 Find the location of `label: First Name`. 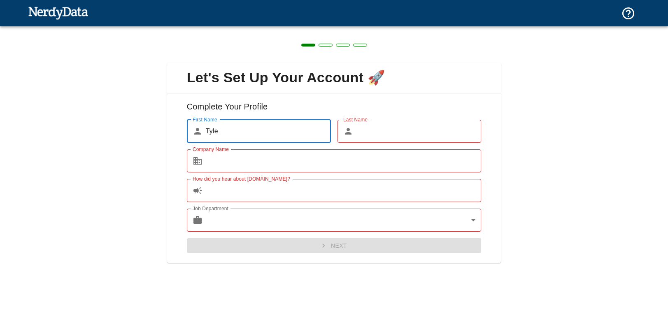

label: First Name is located at coordinates (205, 119).